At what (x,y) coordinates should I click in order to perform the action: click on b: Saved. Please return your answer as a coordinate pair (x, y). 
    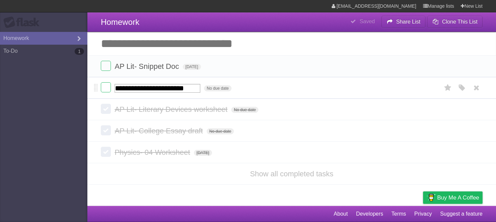
    Looking at the image, I should click on (367, 21).